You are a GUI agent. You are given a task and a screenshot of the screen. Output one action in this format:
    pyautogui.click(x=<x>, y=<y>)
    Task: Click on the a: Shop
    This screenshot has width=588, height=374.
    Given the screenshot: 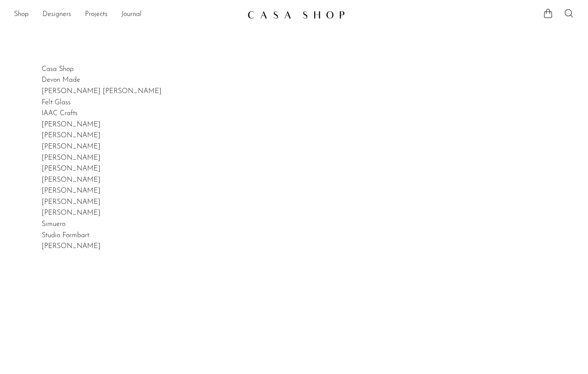 What is the action you would take?
    pyautogui.click(x=21, y=15)
    